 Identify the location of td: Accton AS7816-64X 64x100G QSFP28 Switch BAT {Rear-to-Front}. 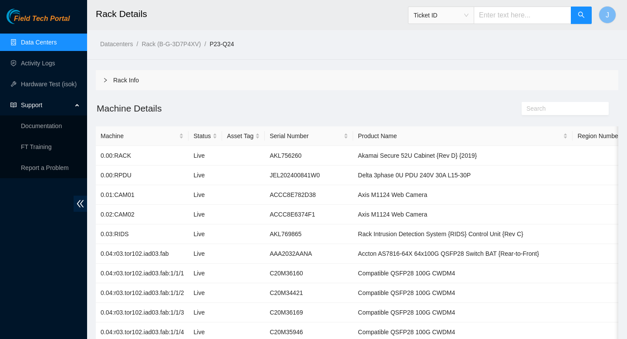
(463, 253).